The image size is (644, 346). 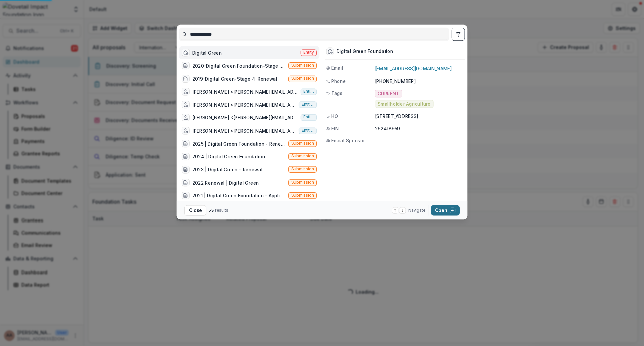 What do you see at coordinates (445, 210) in the screenshot?
I see `button: Open` at bounding box center [445, 210].